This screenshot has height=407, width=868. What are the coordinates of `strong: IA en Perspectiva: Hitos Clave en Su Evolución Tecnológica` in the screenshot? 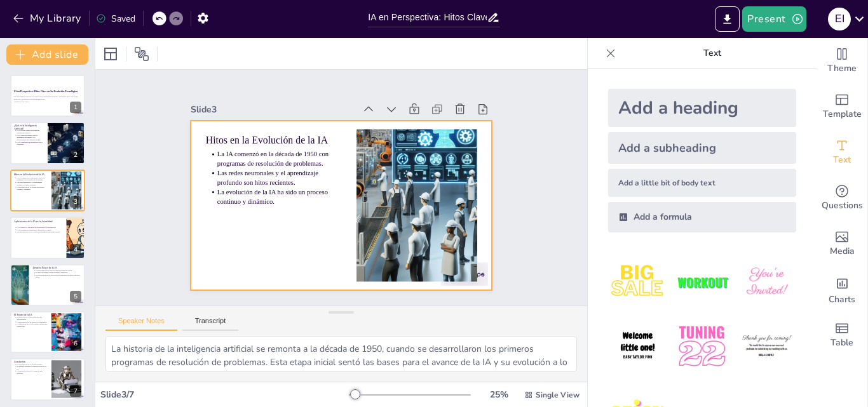 It's located at (46, 92).